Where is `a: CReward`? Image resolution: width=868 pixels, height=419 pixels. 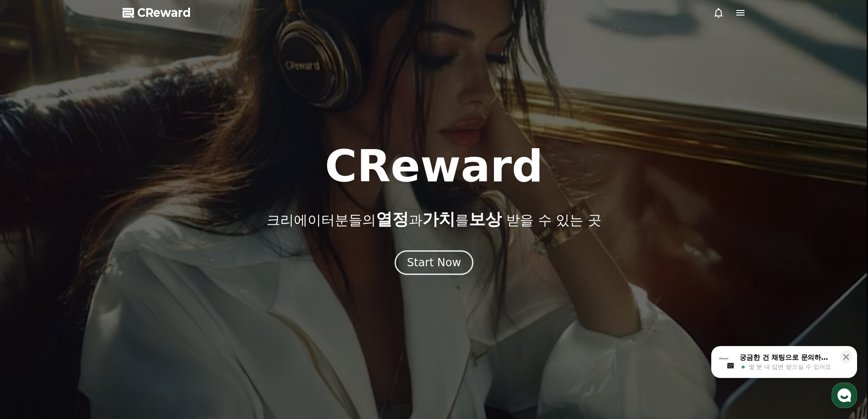 a: CReward is located at coordinates (156, 13).